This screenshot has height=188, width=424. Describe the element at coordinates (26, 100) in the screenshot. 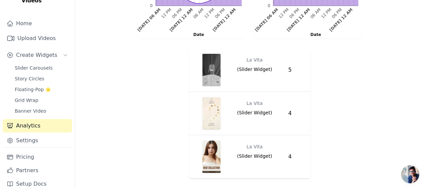

I see `span: Grid Wrap` at that location.